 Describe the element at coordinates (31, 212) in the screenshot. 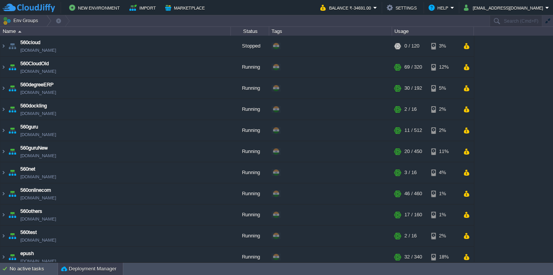

I see `span: 560others` at that location.